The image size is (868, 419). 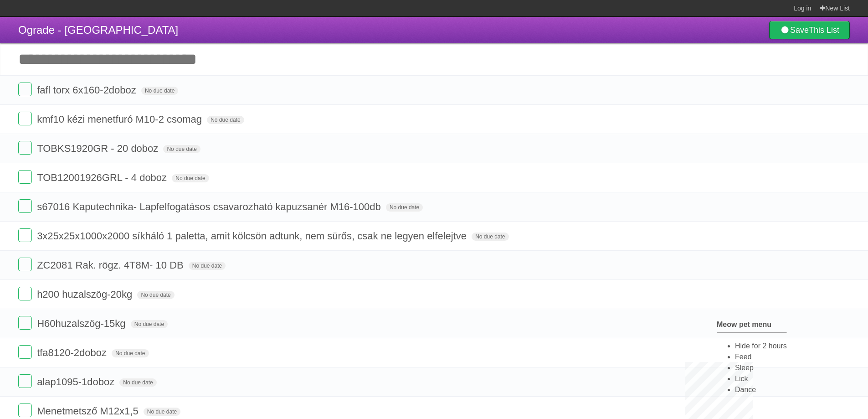 What do you see at coordinates (761, 346) in the screenshot?
I see `li: Hide for 2 hours` at bounding box center [761, 346].